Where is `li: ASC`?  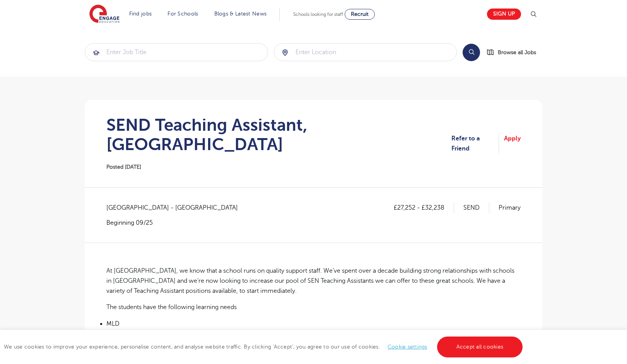
li: ASC is located at coordinates (313, 333).